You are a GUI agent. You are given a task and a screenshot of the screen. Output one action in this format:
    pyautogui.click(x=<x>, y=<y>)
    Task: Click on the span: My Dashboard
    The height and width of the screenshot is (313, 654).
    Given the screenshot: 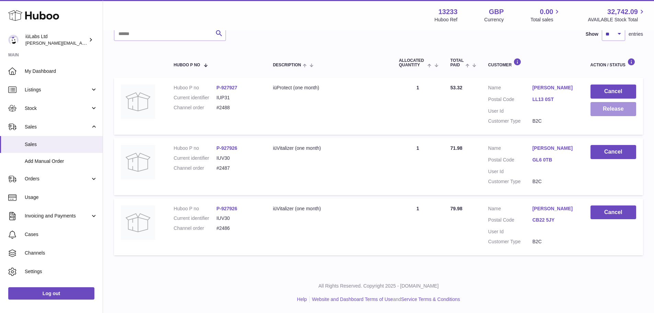 What is the action you would take?
    pyautogui.click(x=61, y=71)
    